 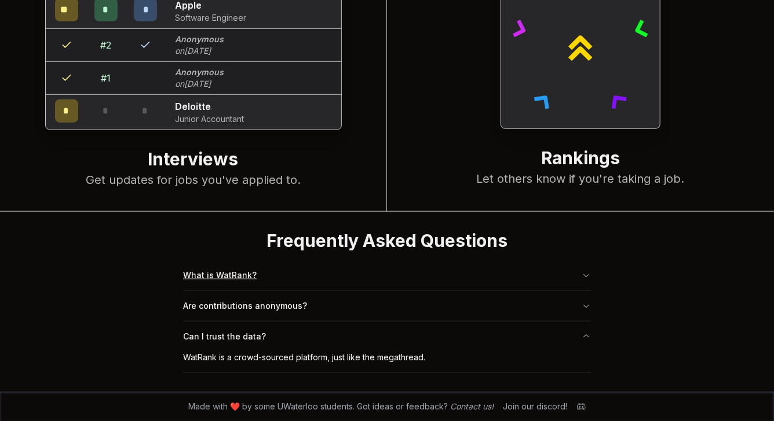 What do you see at coordinates (210, 107) in the screenshot?
I see `p: Deloitte` at bounding box center [210, 107].